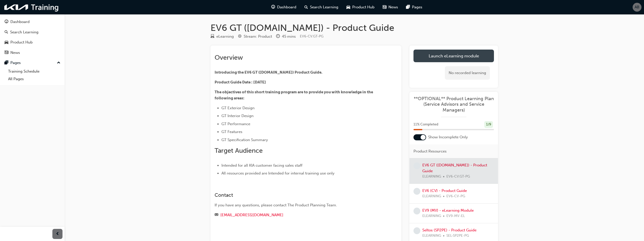  What do you see at coordinates (34, 71) in the screenshot?
I see `a: Training Schedule` at bounding box center [34, 71].